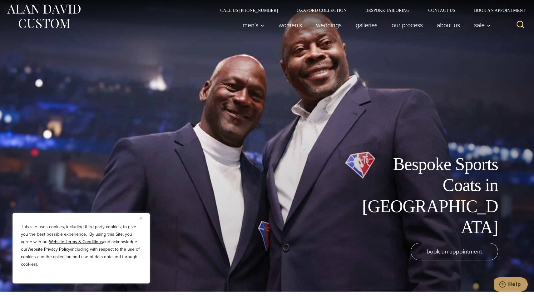 The width and height of the screenshot is (534, 296). Describe the element at coordinates (367, 25) in the screenshot. I see `a: Galleries` at that location.